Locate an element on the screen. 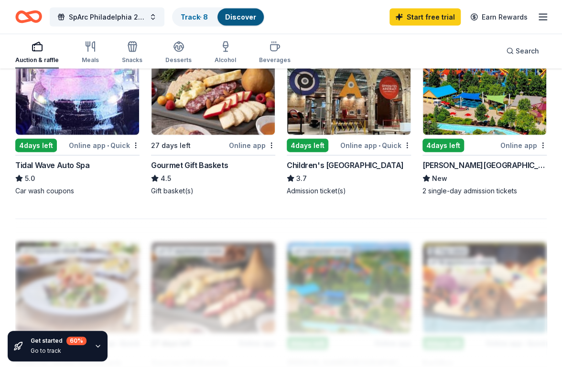  span: New is located at coordinates (440, 179).